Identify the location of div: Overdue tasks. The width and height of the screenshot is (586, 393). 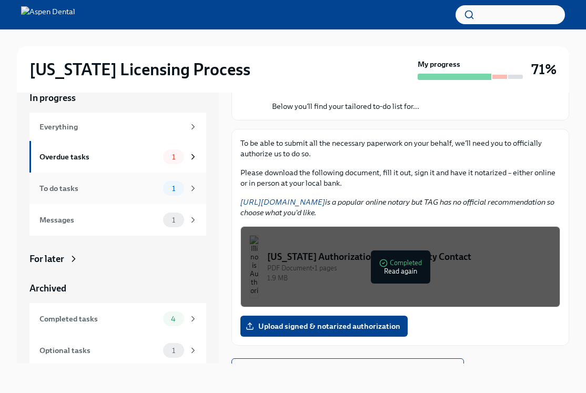
(99, 157).